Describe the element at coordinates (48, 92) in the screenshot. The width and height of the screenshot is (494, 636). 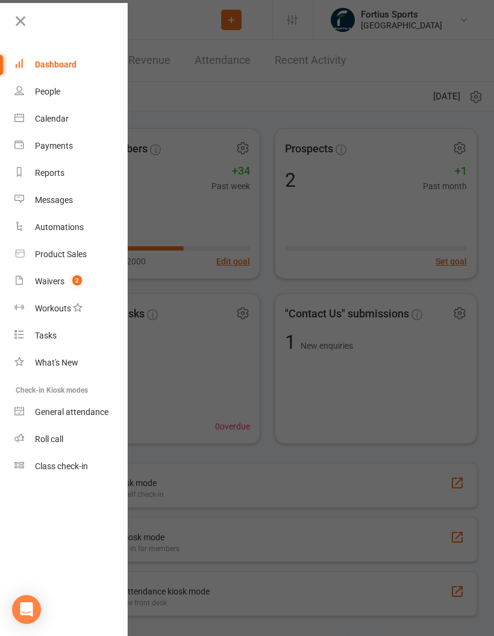
I see `div: People` at that location.